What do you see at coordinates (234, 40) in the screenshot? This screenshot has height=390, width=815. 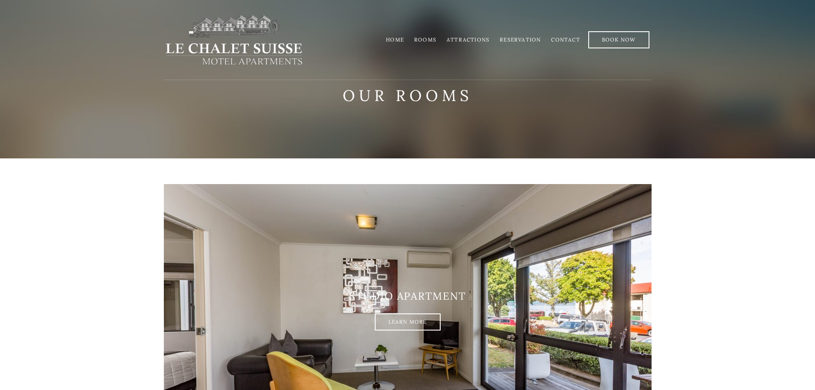 I see `img: lechaletsuisse` at bounding box center [234, 40].